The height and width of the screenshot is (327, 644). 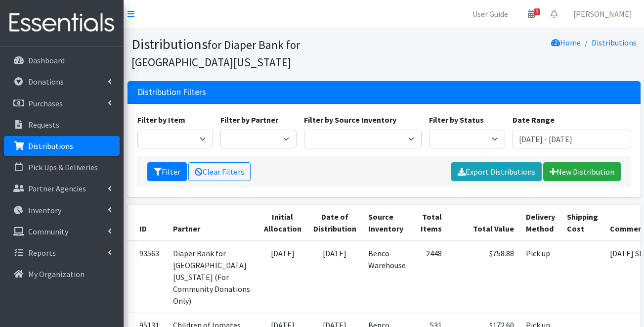 I want to click on th: Shipping Cost, so click(x=582, y=223).